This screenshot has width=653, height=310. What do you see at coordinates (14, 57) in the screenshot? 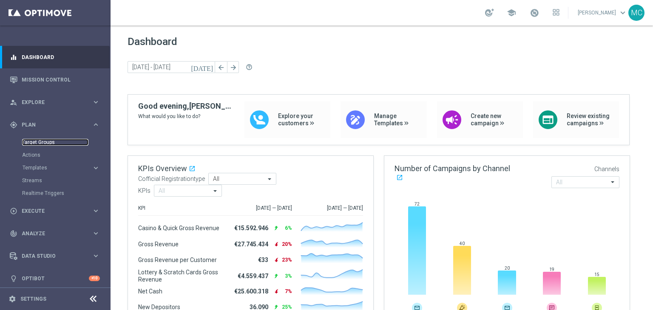
I see `i: equalizer` at bounding box center [14, 57].